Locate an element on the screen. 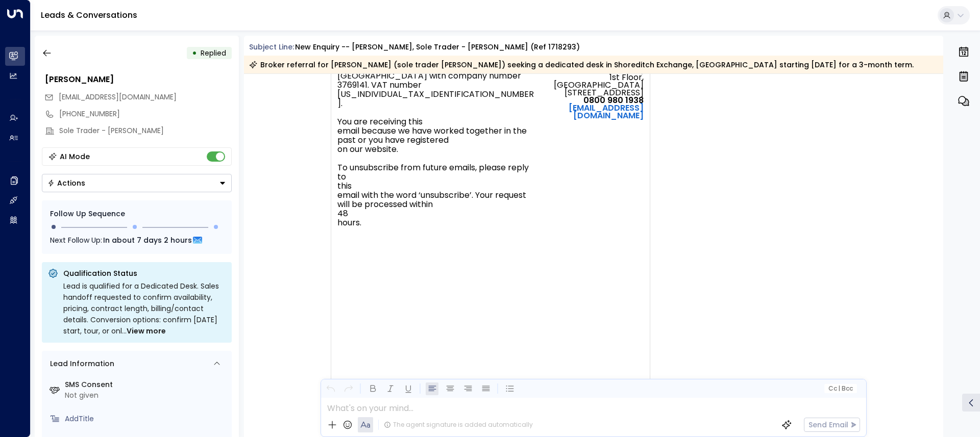 The width and height of the screenshot is (980, 437). div: Follow Up Sequence is located at coordinates (137, 213).